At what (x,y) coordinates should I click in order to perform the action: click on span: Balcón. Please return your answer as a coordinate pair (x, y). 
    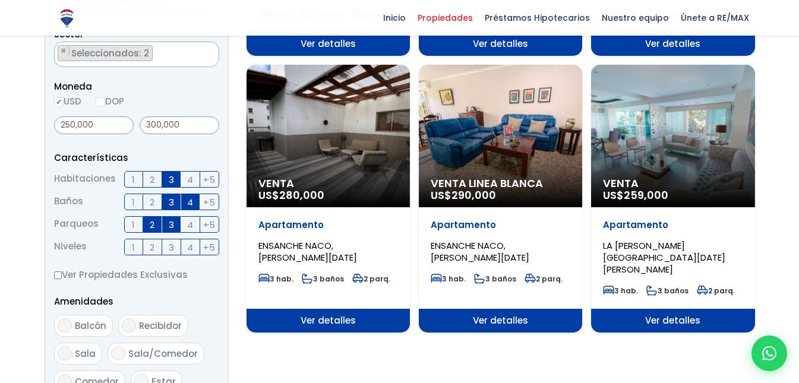
    Looking at the image, I should click on (90, 326).